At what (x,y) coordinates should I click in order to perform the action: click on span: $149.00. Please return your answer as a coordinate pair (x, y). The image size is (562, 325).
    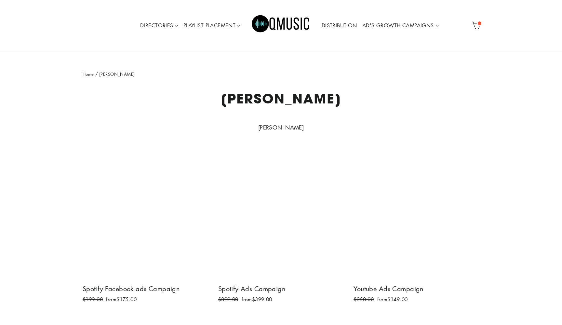
    Looking at the image, I should click on (398, 299).